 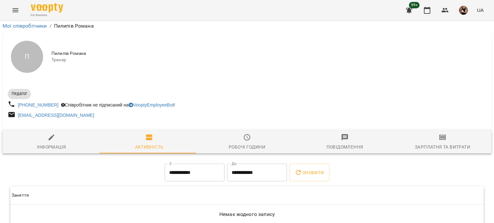 I want to click on div: Заняття, so click(x=20, y=196).